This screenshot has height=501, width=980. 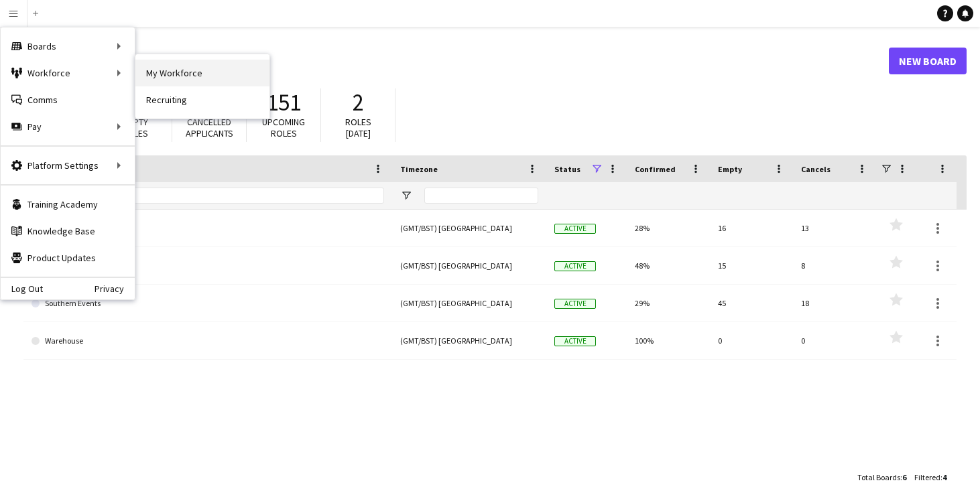 What do you see at coordinates (68, 100) in the screenshot?
I see `a: Comms` at bounding box center [68, 100].